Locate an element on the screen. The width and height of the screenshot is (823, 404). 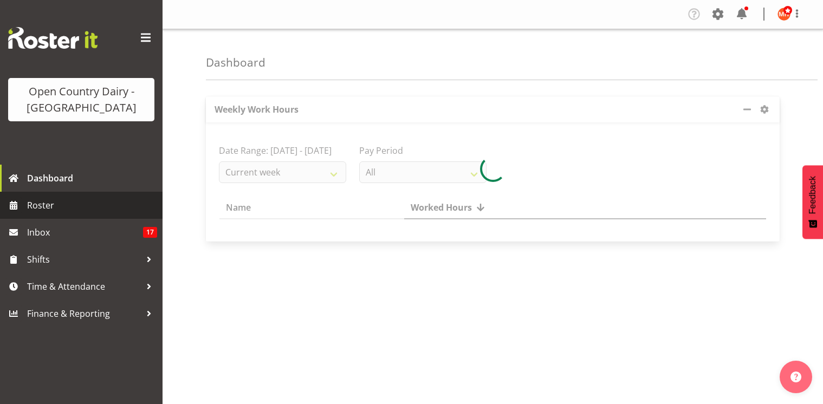
span: Shifts is located at coordinates (84, 259).